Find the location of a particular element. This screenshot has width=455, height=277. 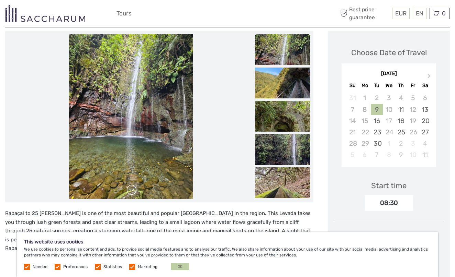

div: Choose Tuesday, September 16th, 2025 is located at coordinates (376, 121).